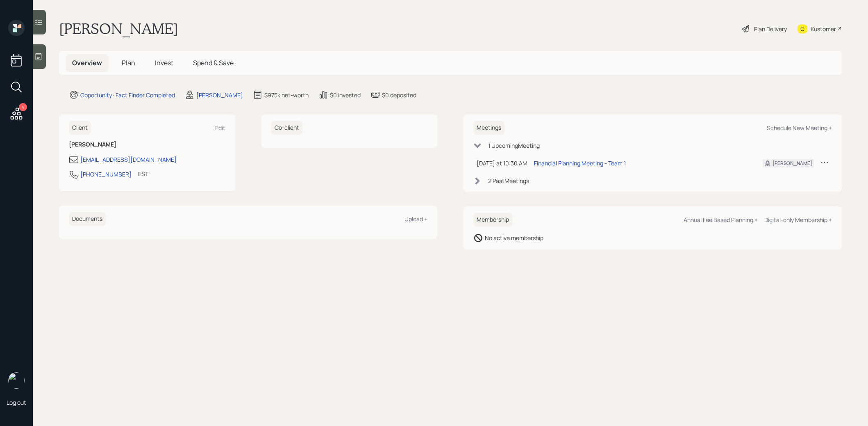  I want to click on div: 4, so click(23, 107).